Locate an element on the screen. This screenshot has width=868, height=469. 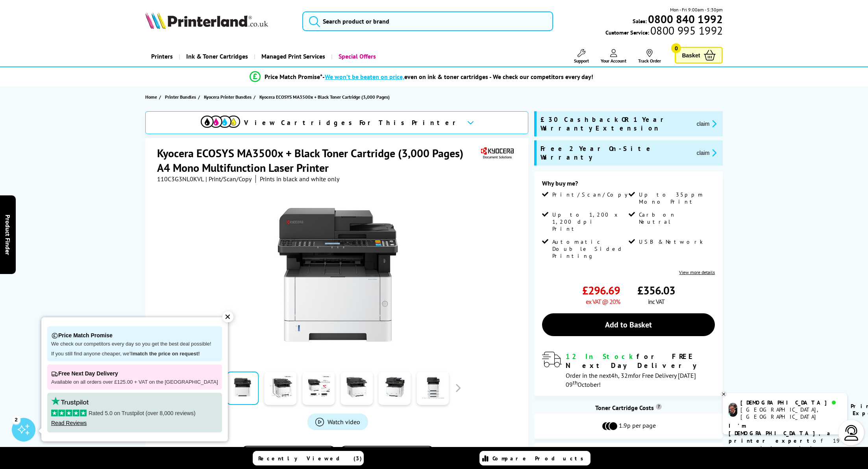
p: Rated 5.0 on Trustpilot (over 8,000 reviews) is located at coordinates (135, 413).